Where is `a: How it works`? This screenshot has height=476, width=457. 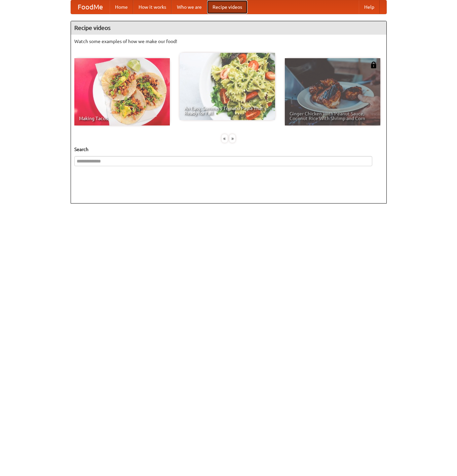
a: How it works is located at coordinates (152, 7).